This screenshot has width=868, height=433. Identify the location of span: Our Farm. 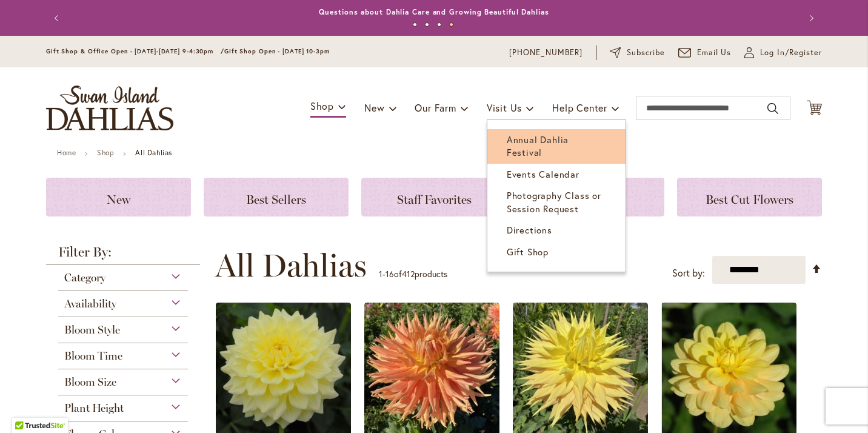
(435, 107).